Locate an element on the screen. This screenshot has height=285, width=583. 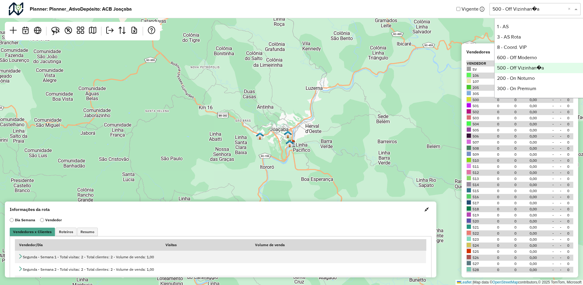
input: Dia Semana is located at coordinates (12, 220).